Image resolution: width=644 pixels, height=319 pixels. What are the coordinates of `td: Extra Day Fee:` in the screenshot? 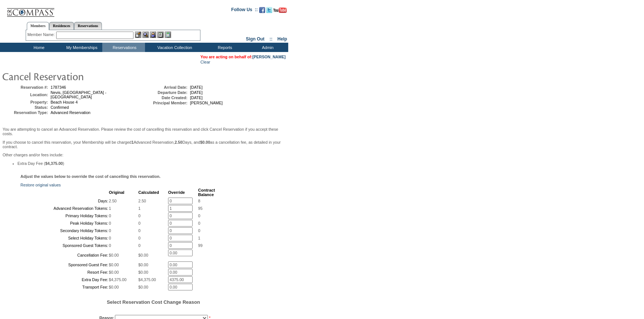 It's located at (64, 280).